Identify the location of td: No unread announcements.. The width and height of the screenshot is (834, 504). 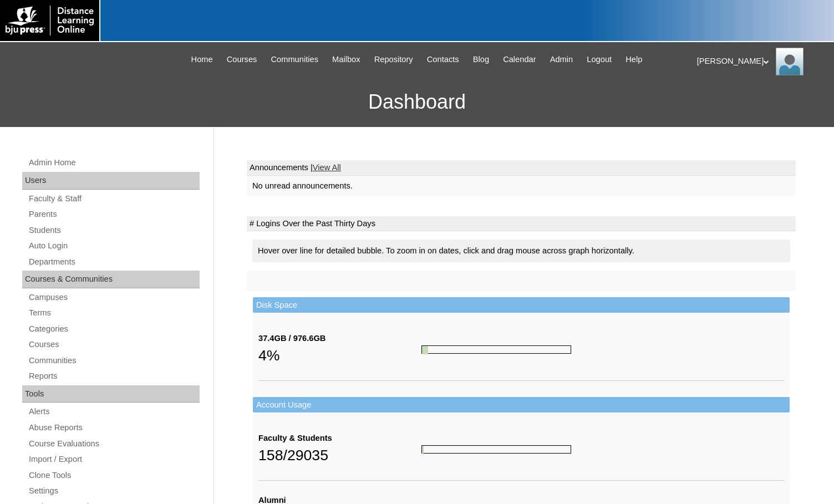
(521, 186).